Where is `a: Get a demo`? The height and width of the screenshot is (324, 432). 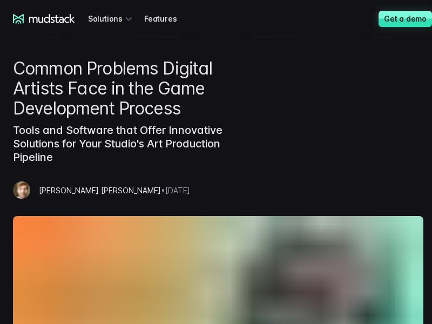
a: Get a demo is located at coordinates (405, 19).